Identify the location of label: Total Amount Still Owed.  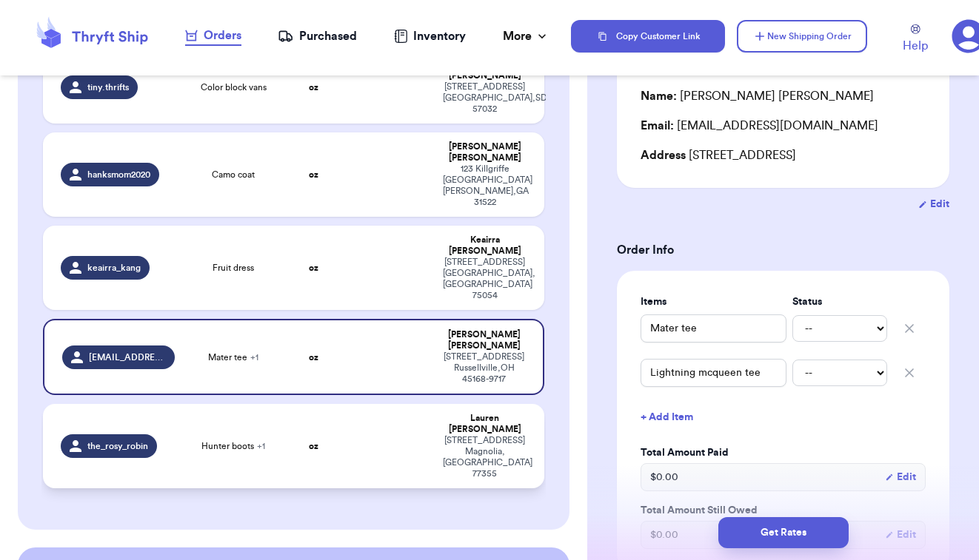
(782, 511).